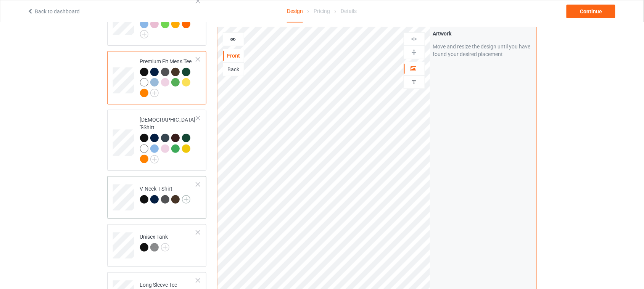 Image resolution: width=644 pixels, height=289 pixels. I want to click on div: Artwork, so click(483, 33).